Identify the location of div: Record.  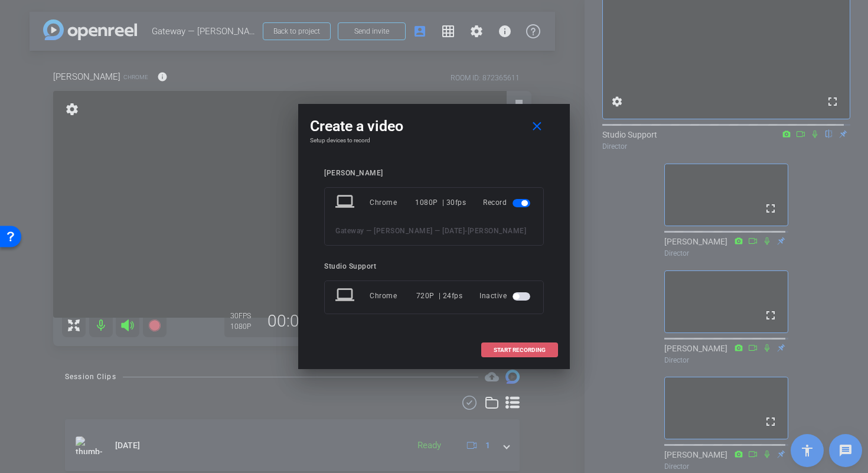
(507, 203).